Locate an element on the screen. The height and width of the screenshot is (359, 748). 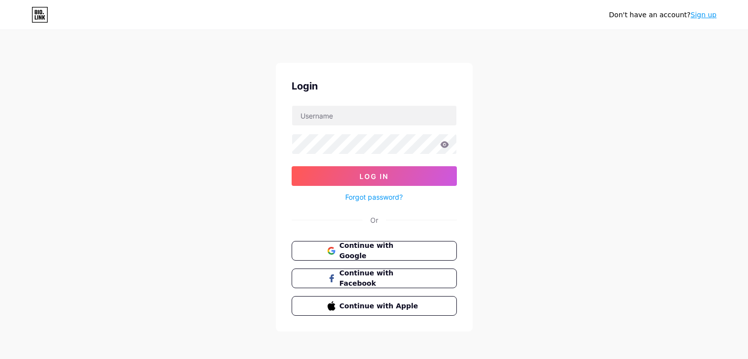
button: Log In is located at coordinates (374, 176).